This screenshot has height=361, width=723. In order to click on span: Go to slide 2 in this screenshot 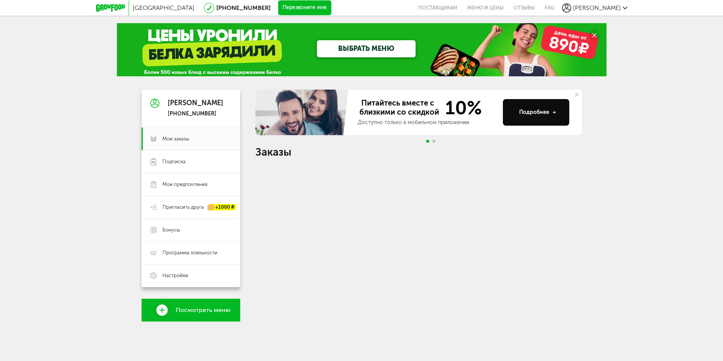, I will do `click(434, 141)`.